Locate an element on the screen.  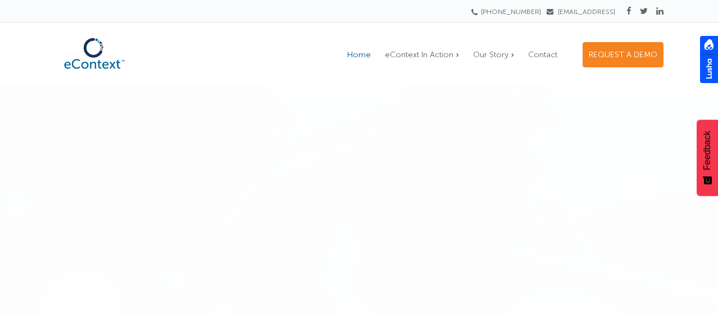
img: eContext is located at coordinates (94, 53).